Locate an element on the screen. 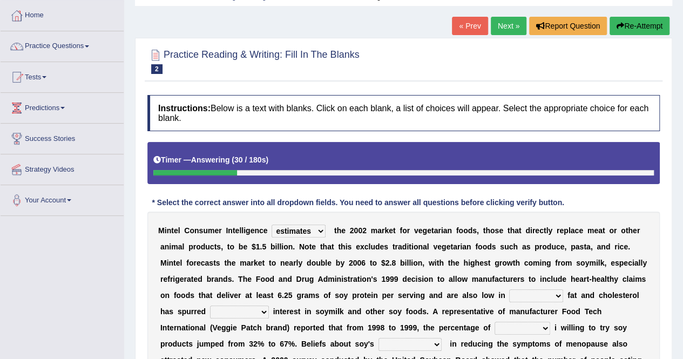 This screenshot has height=359, width=683. button: Re-Attempt is located at coordinates (639, 26).